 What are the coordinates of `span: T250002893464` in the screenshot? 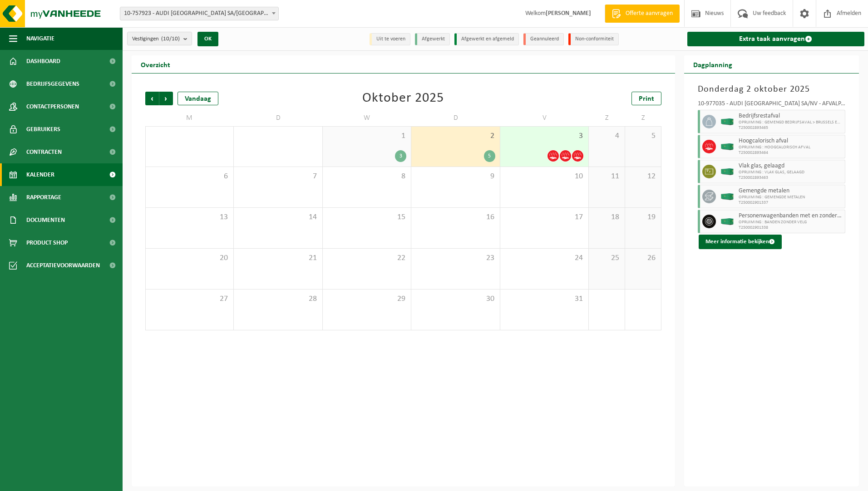 It's located at (791, 153).